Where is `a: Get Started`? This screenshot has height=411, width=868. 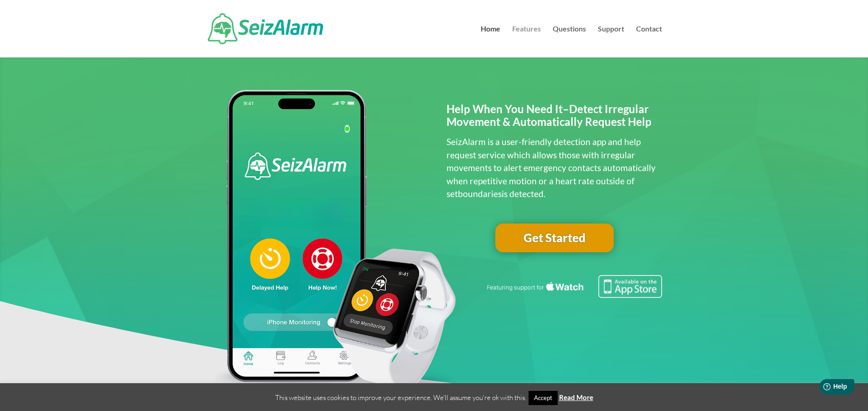
a: Get Started is located at coordinates (554, 238).